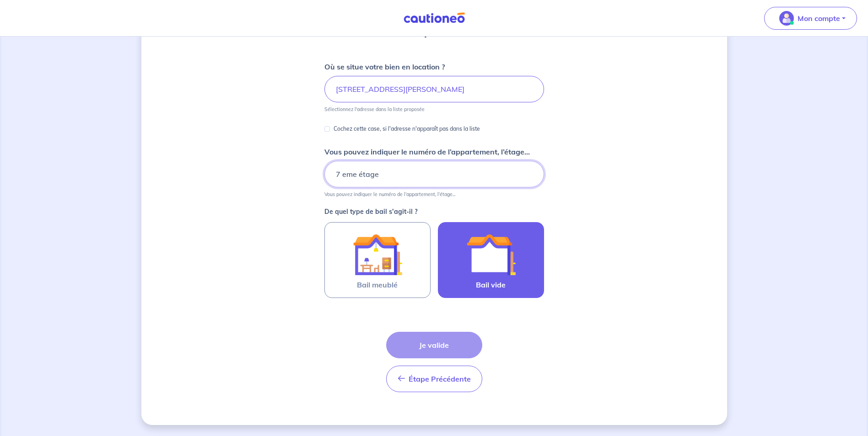  Describe the element at coordinates (378, 255) in the screenshot. I see `img: illu_furnished_lease.svg` at that location.